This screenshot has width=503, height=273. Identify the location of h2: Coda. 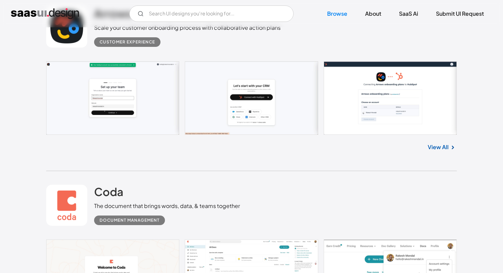
(109, 192).